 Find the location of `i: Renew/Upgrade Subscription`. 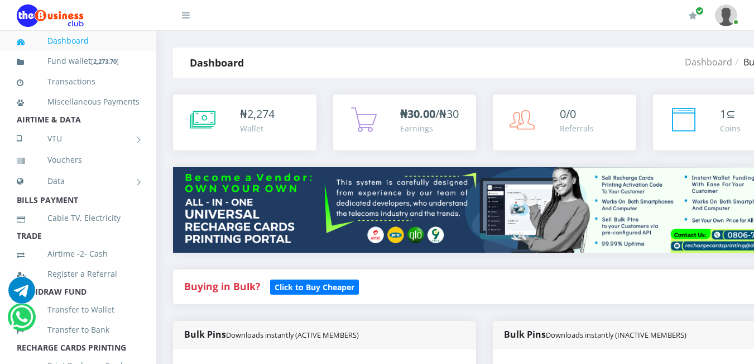

i: Renew/Upgrade Subscription is located at coordinates (693, 16).